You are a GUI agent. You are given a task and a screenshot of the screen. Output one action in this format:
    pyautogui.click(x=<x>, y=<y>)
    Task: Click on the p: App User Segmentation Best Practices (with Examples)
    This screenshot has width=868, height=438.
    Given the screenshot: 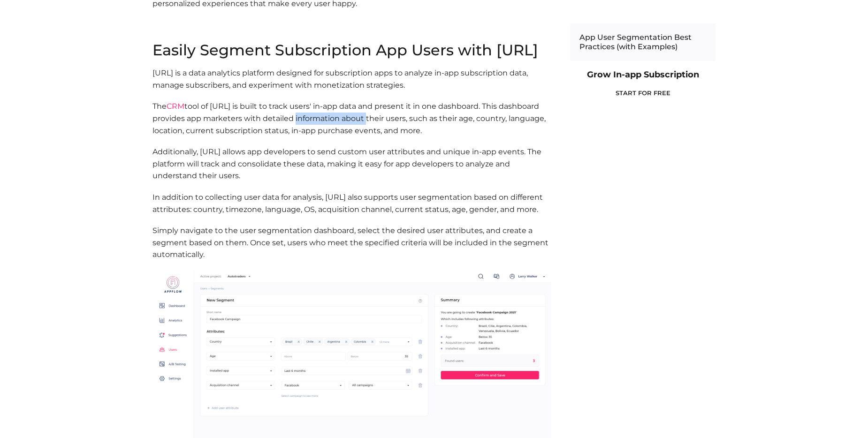 What is the action you would take?
    pyautogui.click(x=643, y=43)
    